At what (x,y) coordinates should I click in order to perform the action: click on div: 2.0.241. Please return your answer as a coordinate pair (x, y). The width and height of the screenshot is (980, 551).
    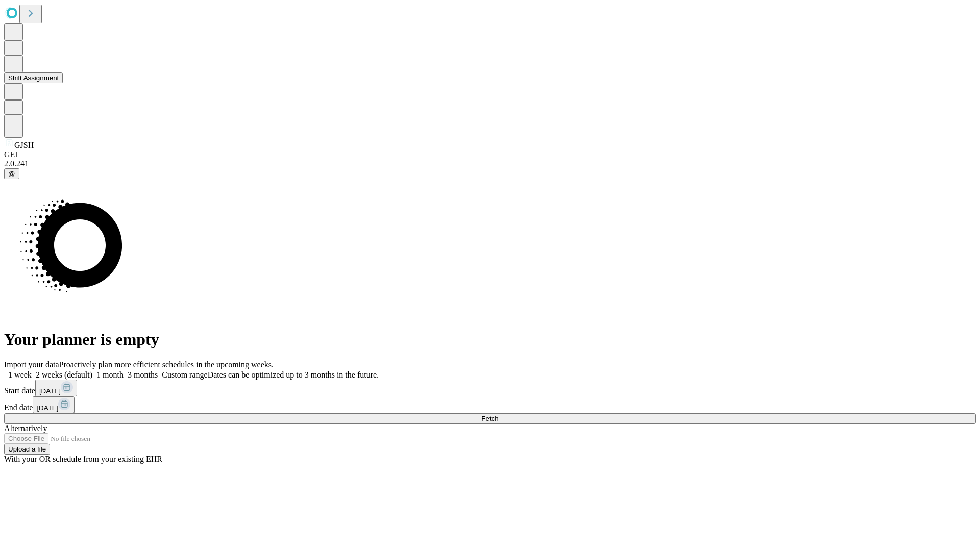
    Looking at the image, I should click on (490, 164).